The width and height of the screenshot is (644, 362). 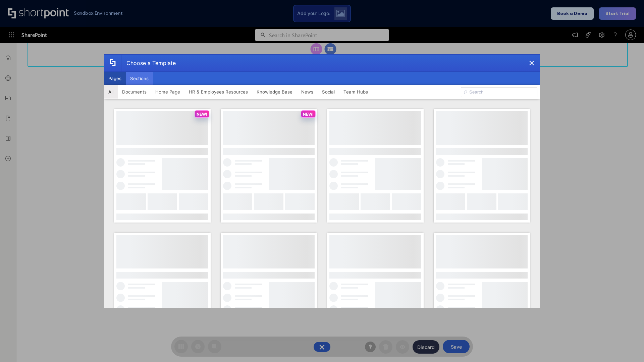 I want to click on button: Knowledge Base, so click(x=275, y=92).